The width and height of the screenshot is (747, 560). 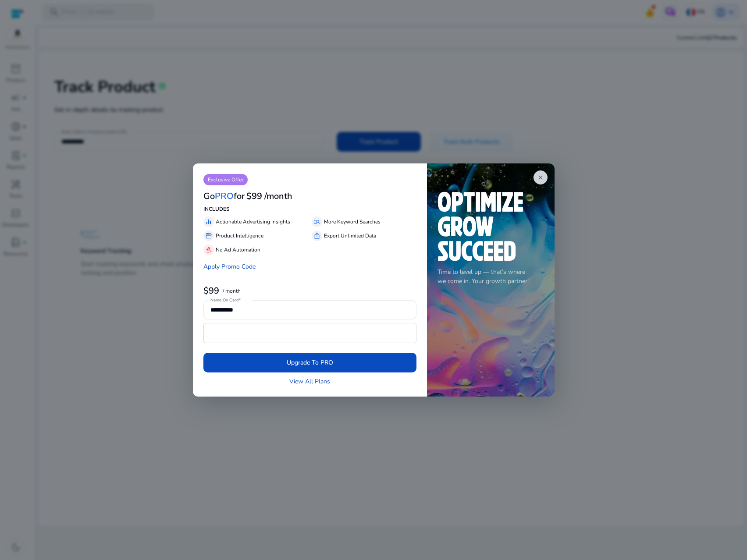 What do you see at coordinates (352, 222) in the screenshot?
I see `p: More Keyword Searches` at bounding box center [352, 222].